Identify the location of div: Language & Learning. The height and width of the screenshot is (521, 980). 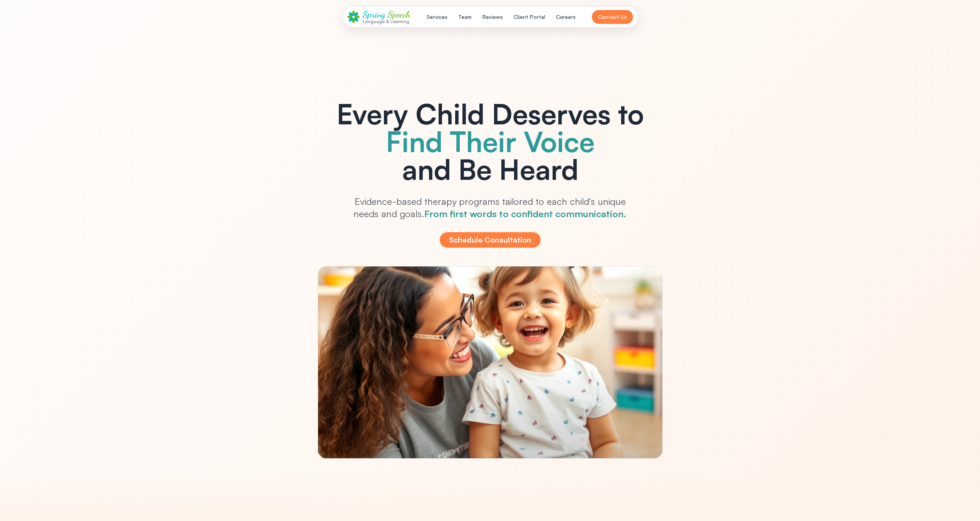
(387, 22).